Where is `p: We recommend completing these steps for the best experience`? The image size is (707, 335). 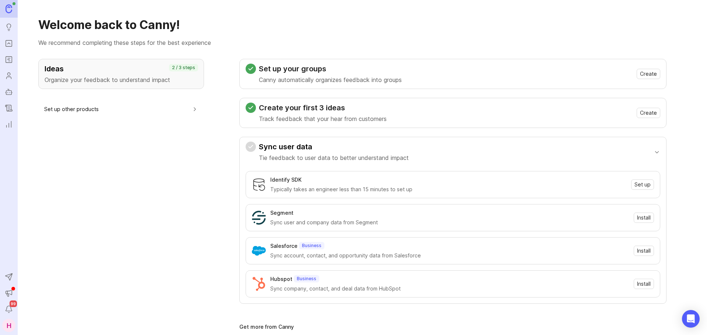
p: We recommend completing these steps for the best experience is located at coordinates (362, 43).